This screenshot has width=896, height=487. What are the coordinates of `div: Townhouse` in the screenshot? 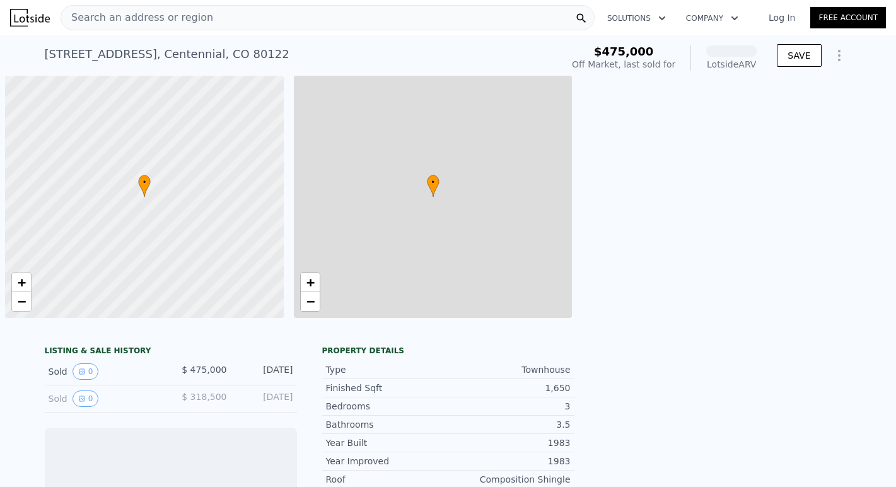 It's located at (510, 370).